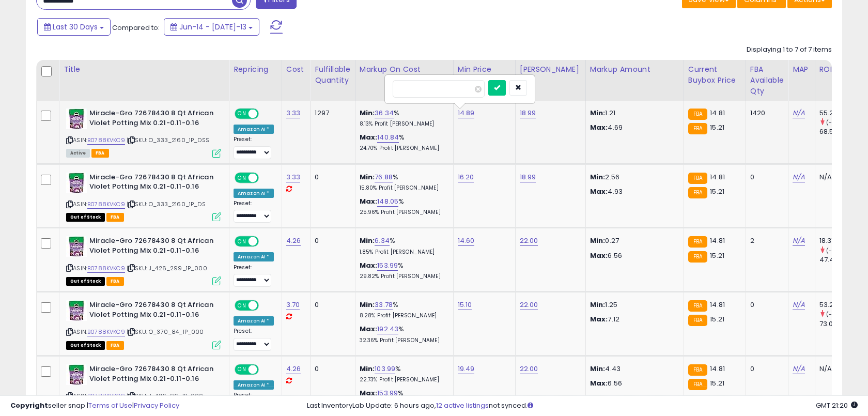 This screenshot has width=868, height=416. I want to click on p: 4.43, so click(632, 369).